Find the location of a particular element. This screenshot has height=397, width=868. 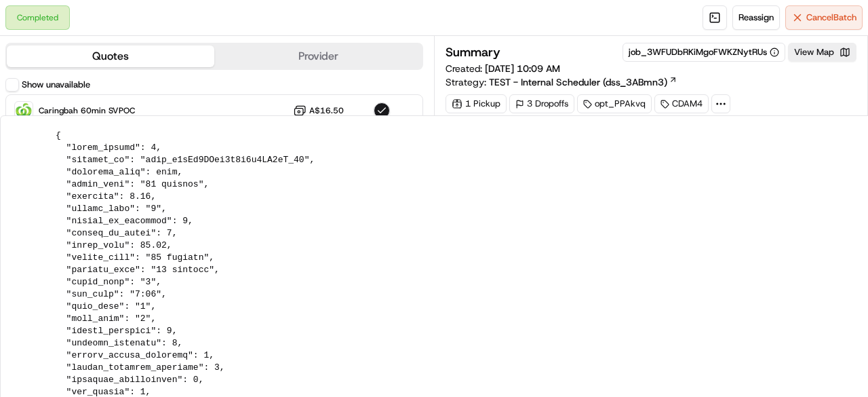

div: 1 Pickup is located at coordinates (476, 104).